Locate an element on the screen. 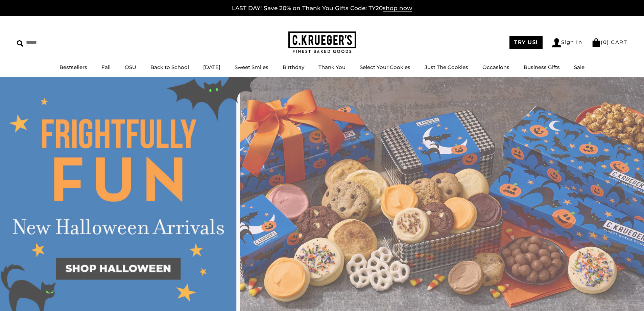 The image size is (644, 311). a: LAST DAY! Save 20% on Thank You Gifts Code: TY20shop now is located at coordinates (322, 8).